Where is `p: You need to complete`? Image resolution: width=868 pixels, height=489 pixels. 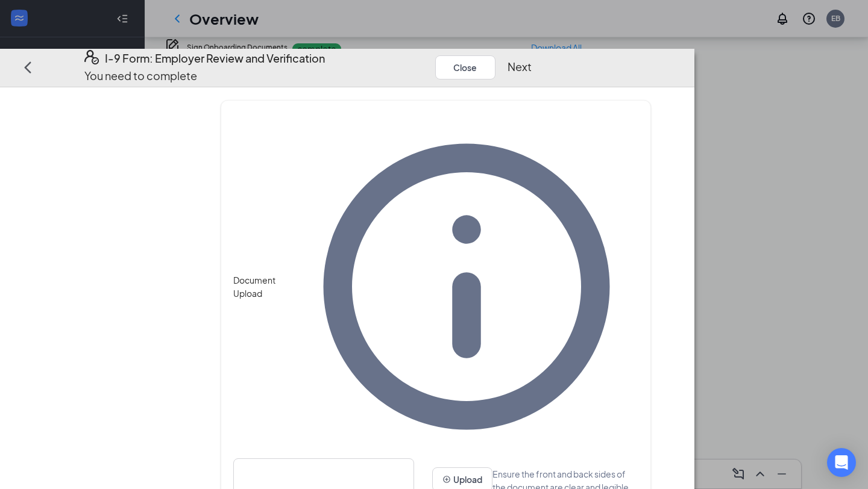 p: You need to complete is located at coordinates (204, 76).